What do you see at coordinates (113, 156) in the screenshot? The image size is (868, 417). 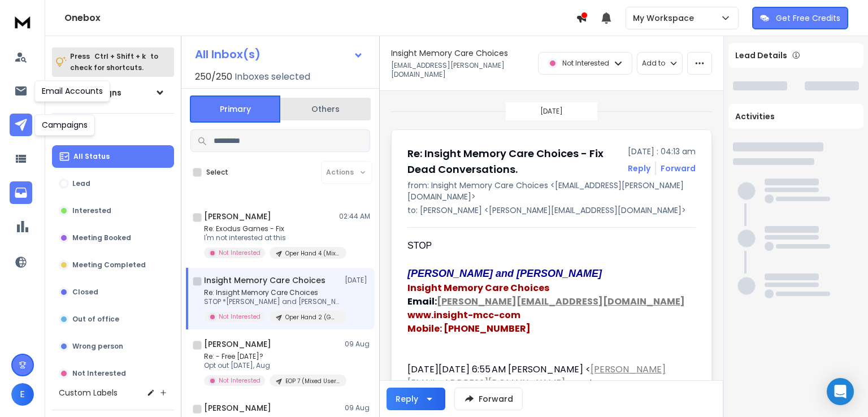 I see `button: All Status` at bounding box center [113, 156].